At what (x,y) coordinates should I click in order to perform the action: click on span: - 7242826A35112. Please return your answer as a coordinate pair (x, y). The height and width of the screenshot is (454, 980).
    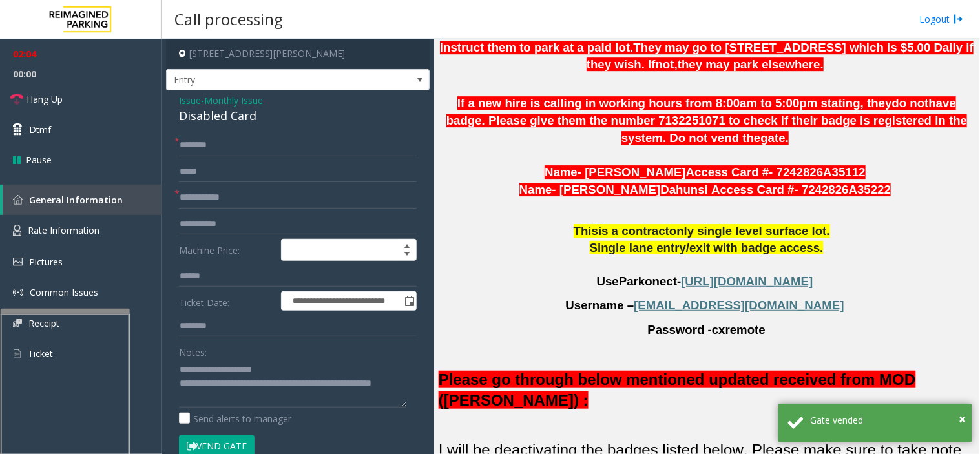
    Looking at the image, I should click on (816, 171).